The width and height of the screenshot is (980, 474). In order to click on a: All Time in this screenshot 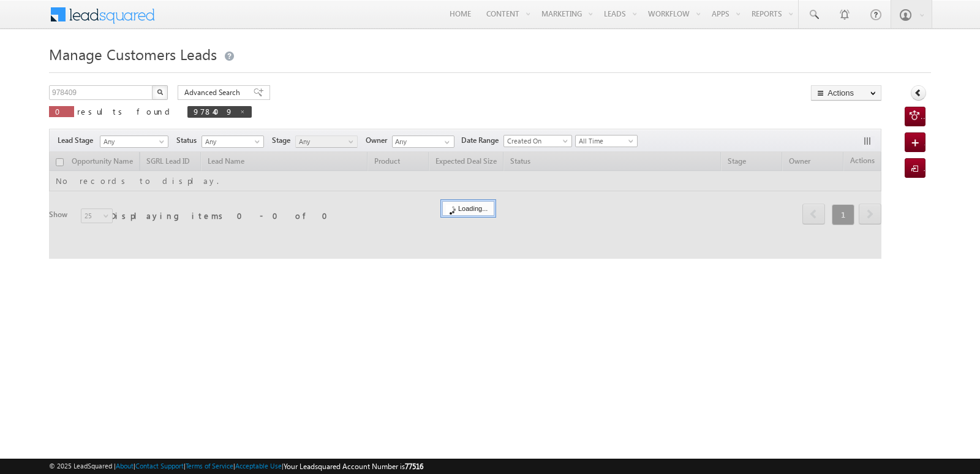, I will do `click(606, 141)`.